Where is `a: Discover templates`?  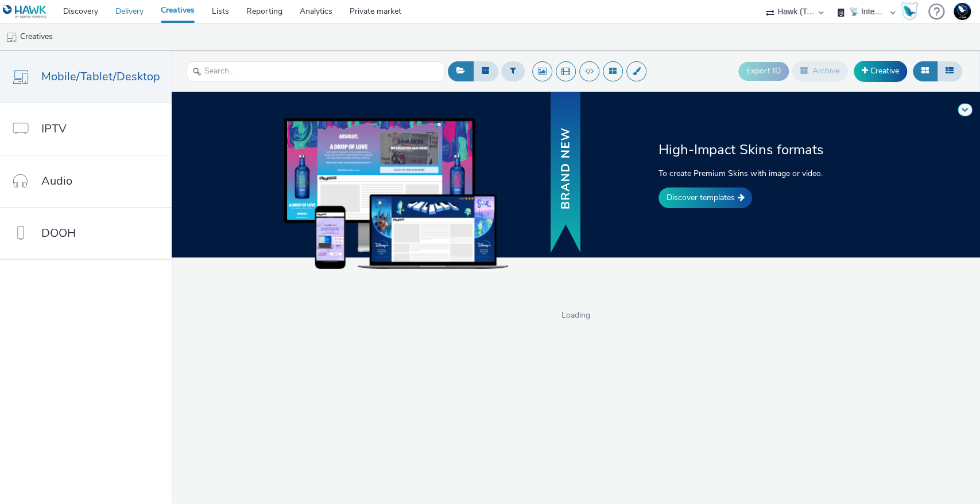
a: Discover templates is located at coordinates (705, 198).